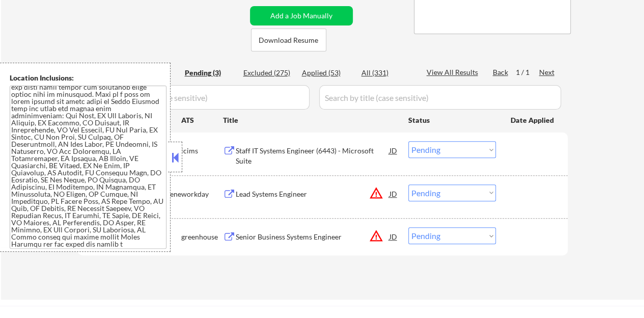 The height and width of the screenshot is (318, 644). I want to click on div: Back, so click(501, 72).